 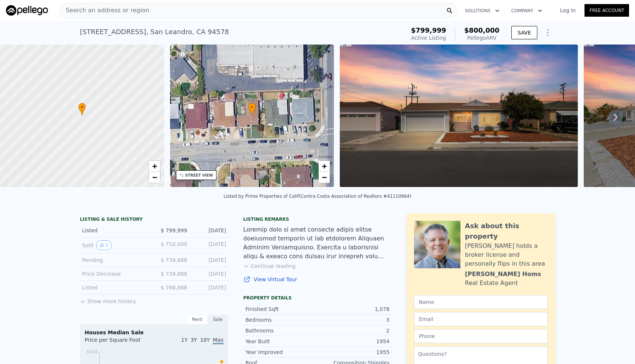 What do you see at coordinates (428, 30) in the screenshot?
I see `span: $799,999` at bounding box center [428, 30].